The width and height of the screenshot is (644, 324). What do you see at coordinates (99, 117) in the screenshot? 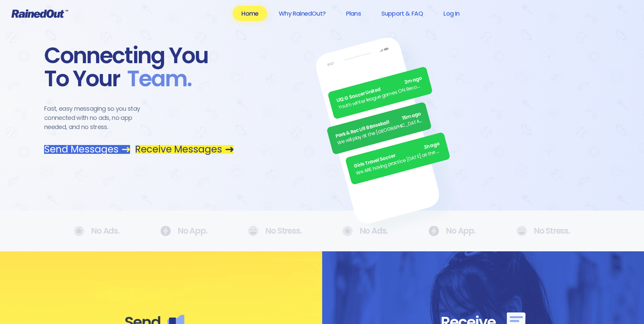
I see `div: Fast, easy messaging so you stay connected with no ads, no app needed, and no stress.` at bounding box center [99, 117].